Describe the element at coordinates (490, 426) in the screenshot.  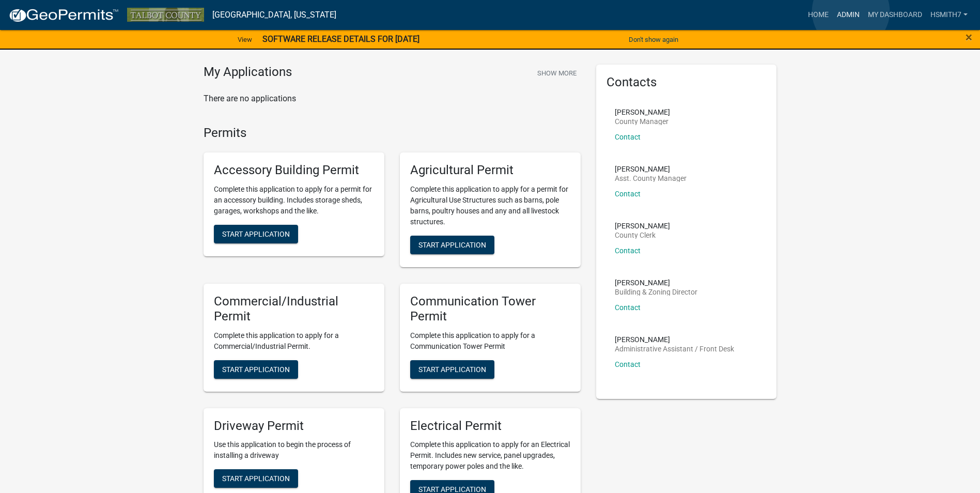
I see `h5: Electrical Permit` at that location.